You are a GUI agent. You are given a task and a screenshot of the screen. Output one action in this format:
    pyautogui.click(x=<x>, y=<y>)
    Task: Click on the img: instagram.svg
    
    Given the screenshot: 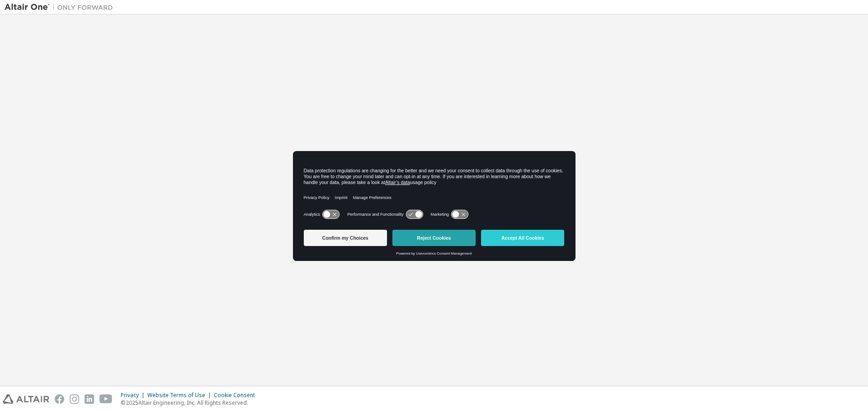 What is the action you would take?
    pyautogui.click(x=74, y=399)
    